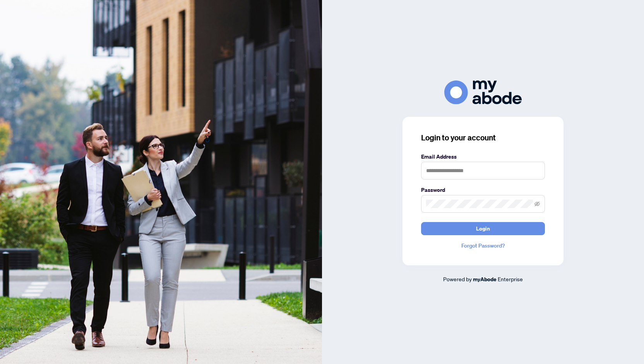  Describe the element at coordinates (483, 190) in the screenshot. I see `label: Password` at that location.